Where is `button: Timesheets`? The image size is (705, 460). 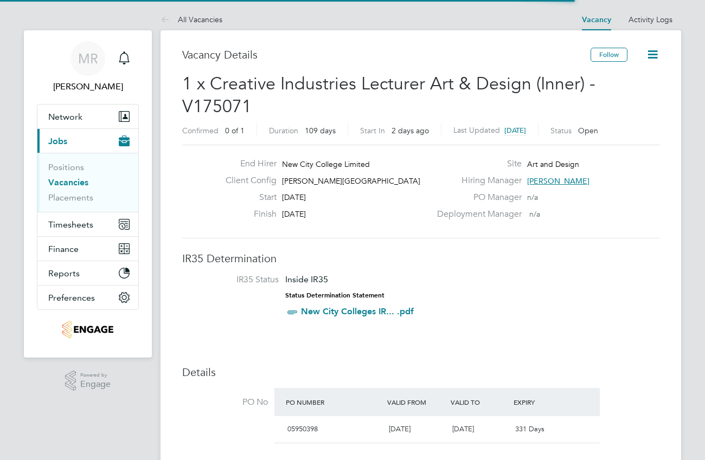
button: Timesheets is located at coordinates (88, 224).